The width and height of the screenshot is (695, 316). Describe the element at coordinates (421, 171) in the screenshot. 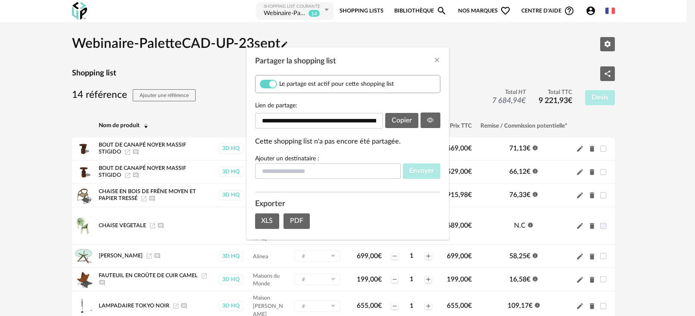

I see `span: Envoyer` at that location.